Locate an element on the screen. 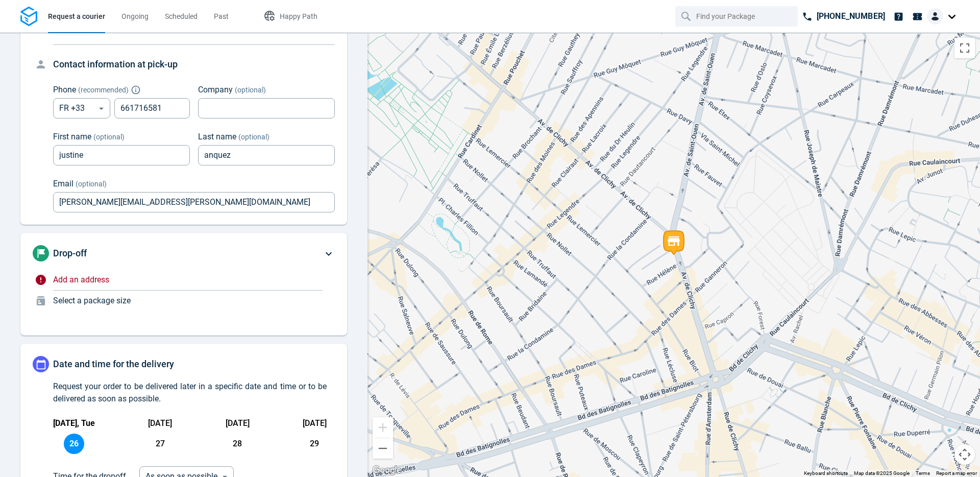  div: FR +33 is located at coordinates (82, 108).